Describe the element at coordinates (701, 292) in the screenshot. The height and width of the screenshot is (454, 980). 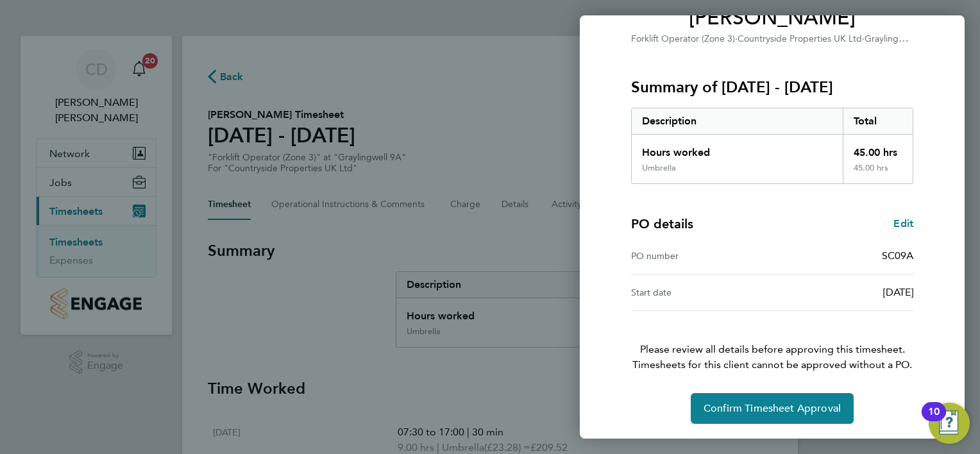
I see `div: Start date` at that location.